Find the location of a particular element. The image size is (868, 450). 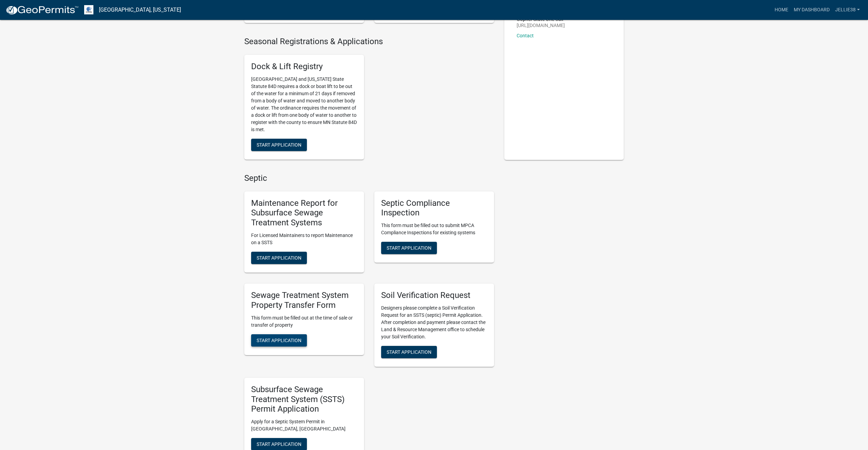

h4: Seasonal Registrations & Applications is located at coordinates (369, 42).